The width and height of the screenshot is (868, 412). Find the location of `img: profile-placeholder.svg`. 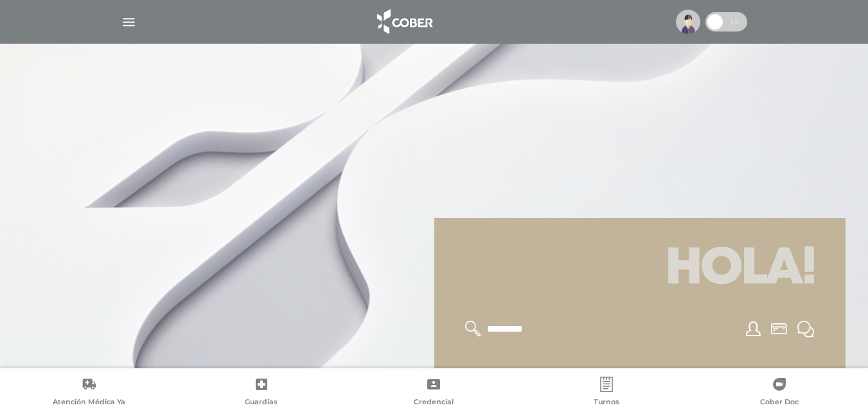

img: profile-placeholder.svg is located at coordinates (688, 22).